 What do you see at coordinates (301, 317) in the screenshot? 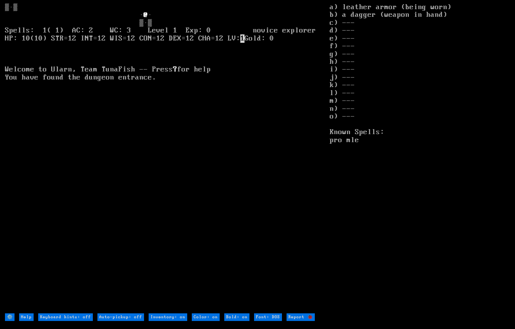
I see `input: Report 🐞` at bounding box center [301, 317].